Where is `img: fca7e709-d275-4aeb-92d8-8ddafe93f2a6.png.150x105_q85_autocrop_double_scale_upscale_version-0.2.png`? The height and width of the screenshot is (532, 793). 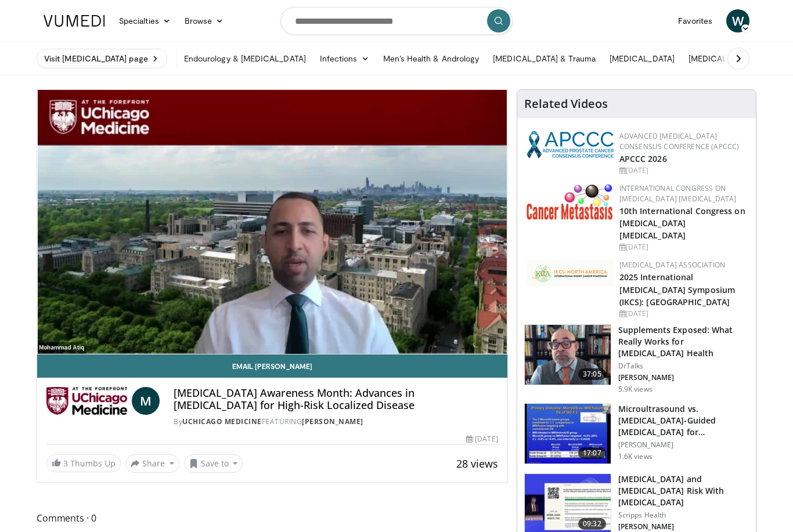 img: fca7e709-d275-4aeb-92d8-8ddafe93f2a6.png.150x105_q85_autocrop_double_scale_upscale_version-0.2.png is located at coordinates (570, 273).